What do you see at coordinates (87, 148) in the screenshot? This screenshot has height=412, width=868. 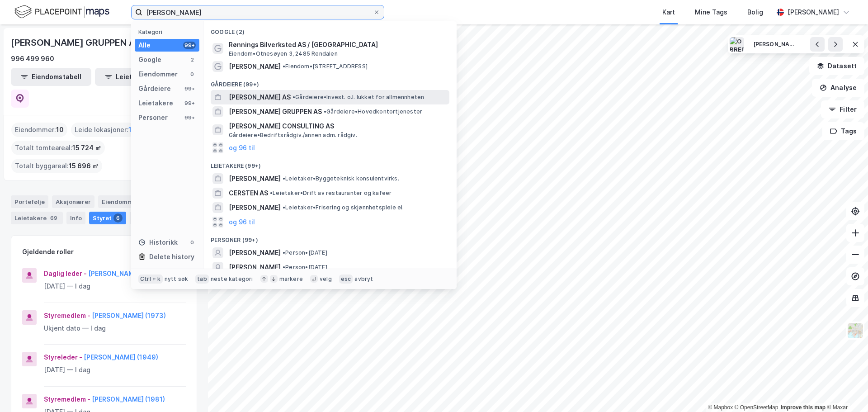 I see `span: 15 724 ㎡` at bounding box center [87, 148].